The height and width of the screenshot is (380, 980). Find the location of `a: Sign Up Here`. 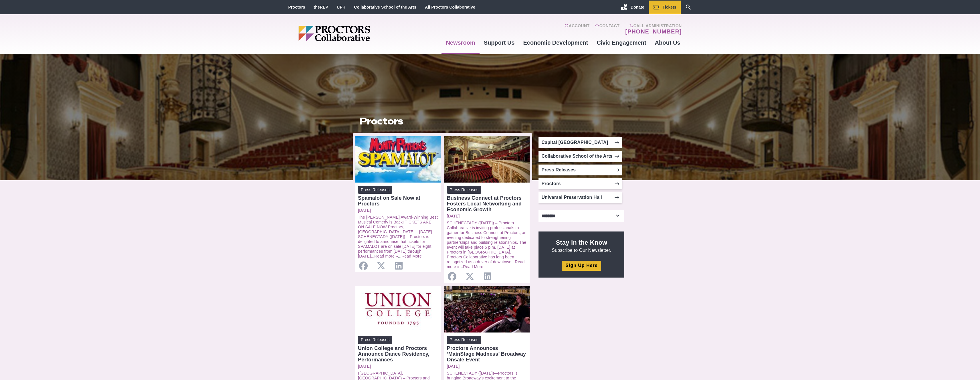

a: Sign Up Here is located at coordinates (581, 265).